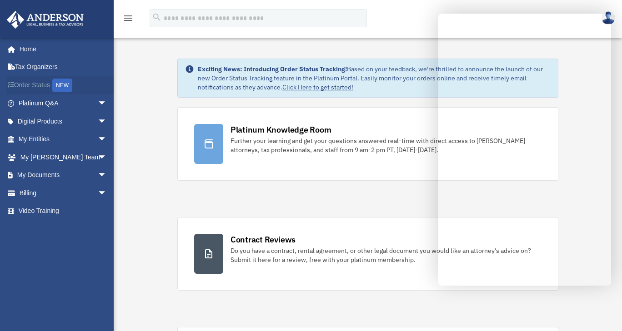  I want to click on a: Platinum Q&Aarrow_drop_down, so click(63, 104).